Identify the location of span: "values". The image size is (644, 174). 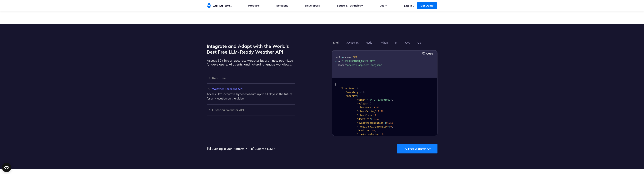
(362, 104).